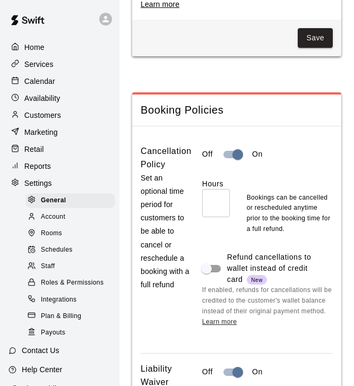 The width and height of the screenshot is (354, 386). What do you see at coordinates (267, 306) in the screenshot?
I see `span: If enabled, refunds for cancellations will be credited to the customer's wallet balance instead o...` at bounding box center [267, 306].